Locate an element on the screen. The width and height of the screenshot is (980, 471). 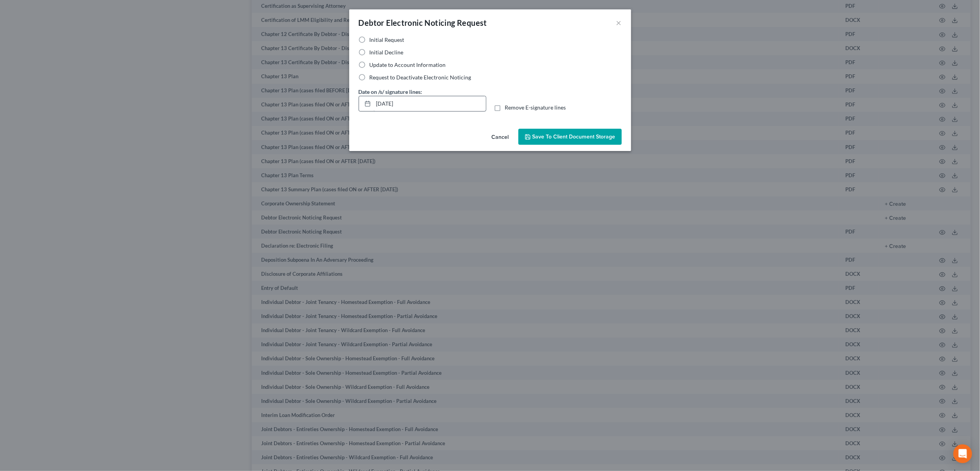
button: Save to Client Document Storage is located at coordinates (570, 137).